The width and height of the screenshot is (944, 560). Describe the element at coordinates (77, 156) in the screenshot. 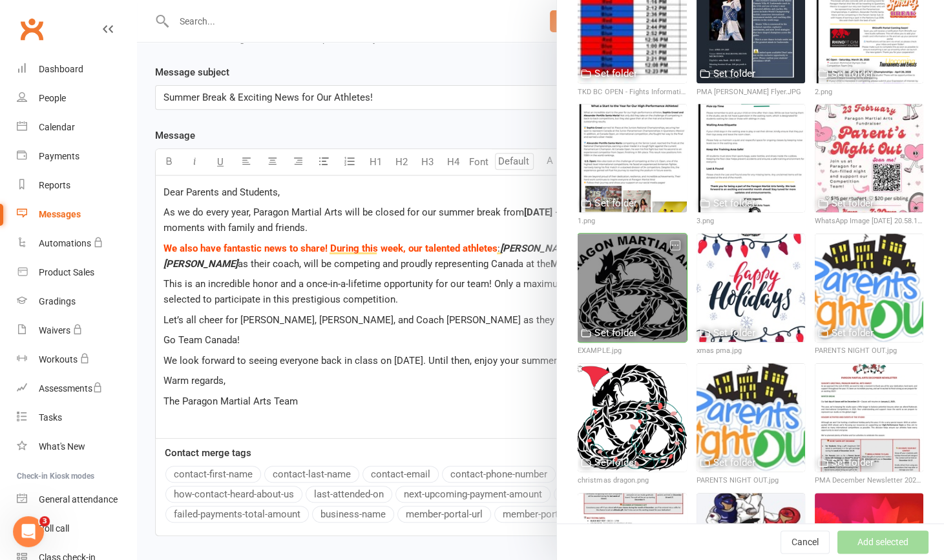

I see `a: Payments` at that location.